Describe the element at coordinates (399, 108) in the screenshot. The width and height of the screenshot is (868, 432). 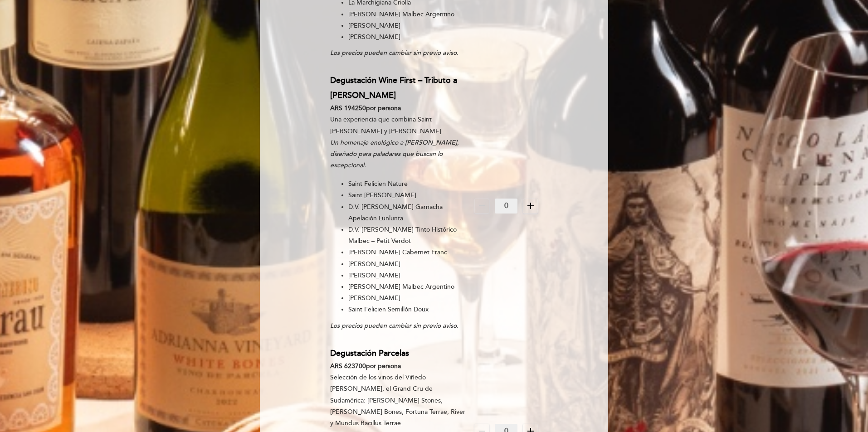
I see `div: ARS 194250` at that location.